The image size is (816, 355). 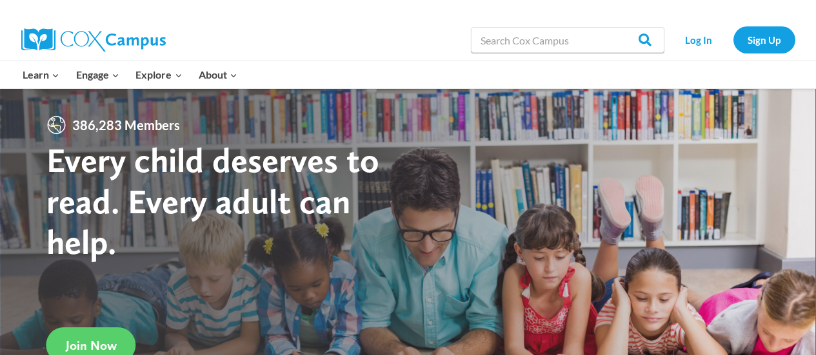 I want to click on span: Learn, so click(x=41, y=75).